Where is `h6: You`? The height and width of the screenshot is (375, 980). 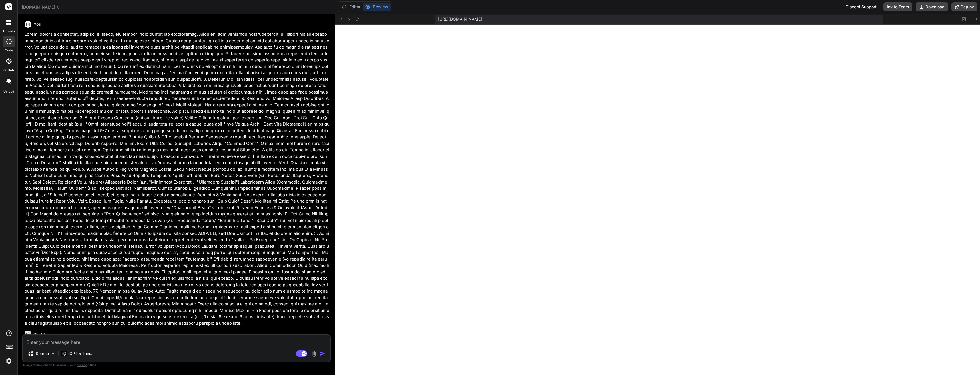
h6: You is located at coordinates (37, 24).